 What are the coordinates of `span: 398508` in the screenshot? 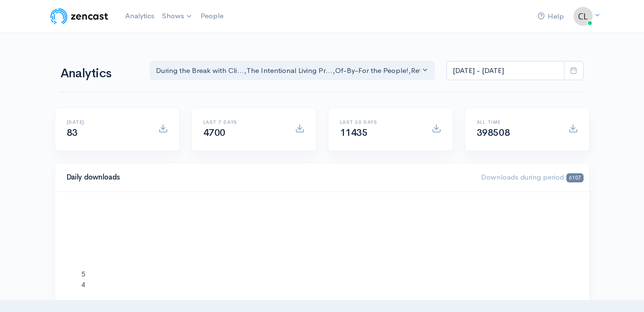 It's located at (493, 133).